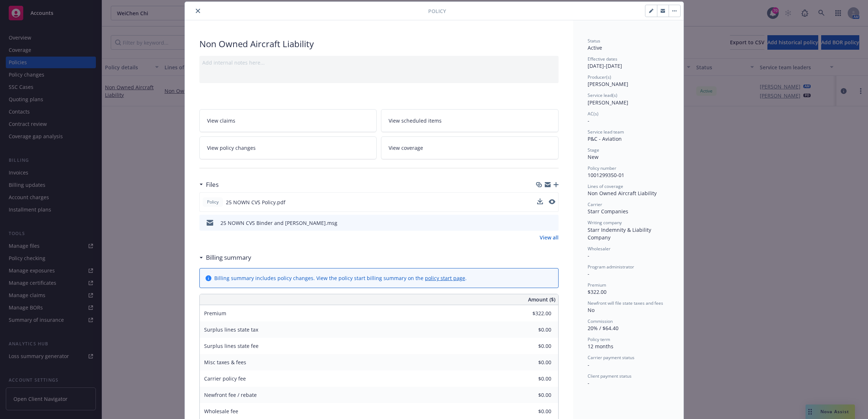  I want to click on span: View scheduled items, so click(415, 120).